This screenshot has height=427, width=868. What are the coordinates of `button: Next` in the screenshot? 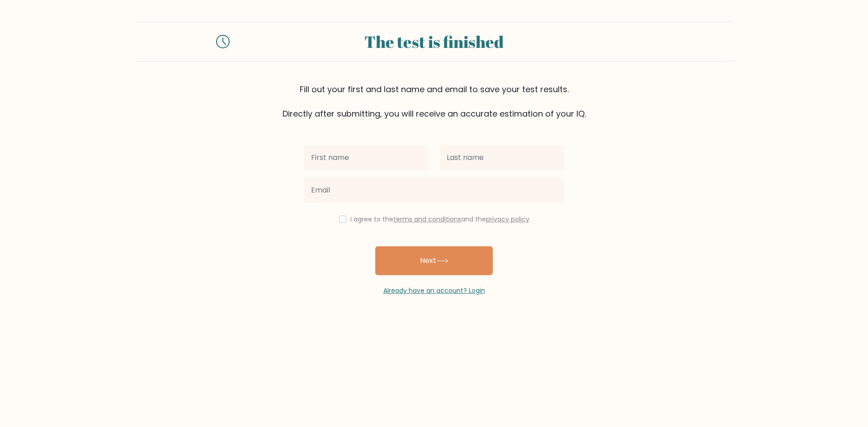 It's located at (434, 260).